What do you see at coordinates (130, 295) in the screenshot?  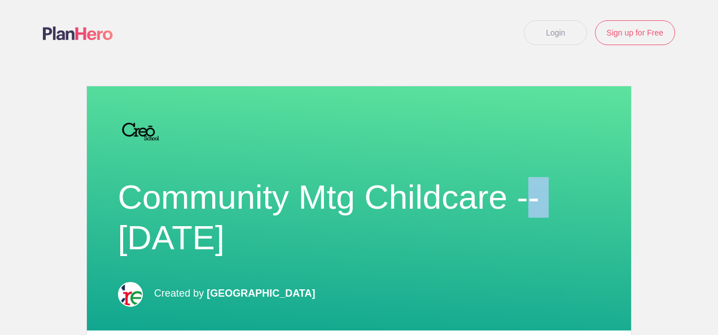 I see `img: Creo` at bounding box center [130, 295].